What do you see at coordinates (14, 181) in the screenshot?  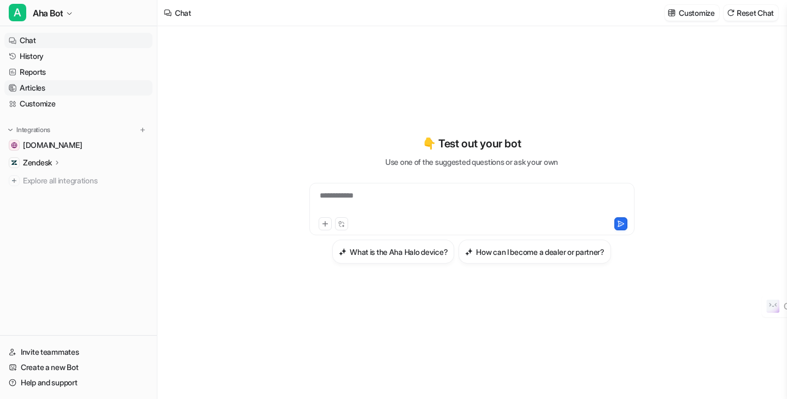 I see `img: explore all integrations` at bounding box center [14, 181].